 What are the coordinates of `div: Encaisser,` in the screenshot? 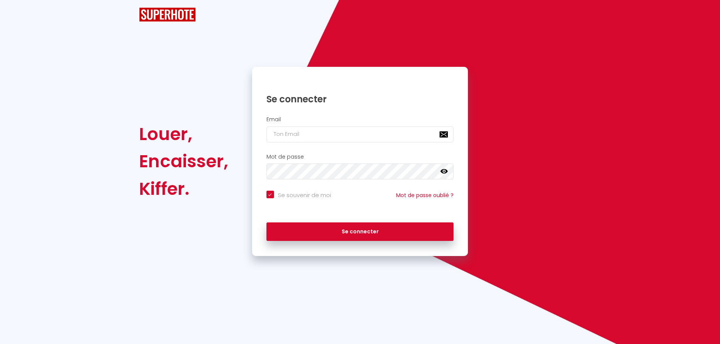 It's located at (184, 161).